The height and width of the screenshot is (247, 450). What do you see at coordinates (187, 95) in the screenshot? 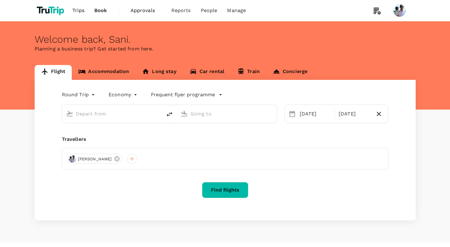
I see `button: Frequent flyer programme` at bounding box center [187, 95].